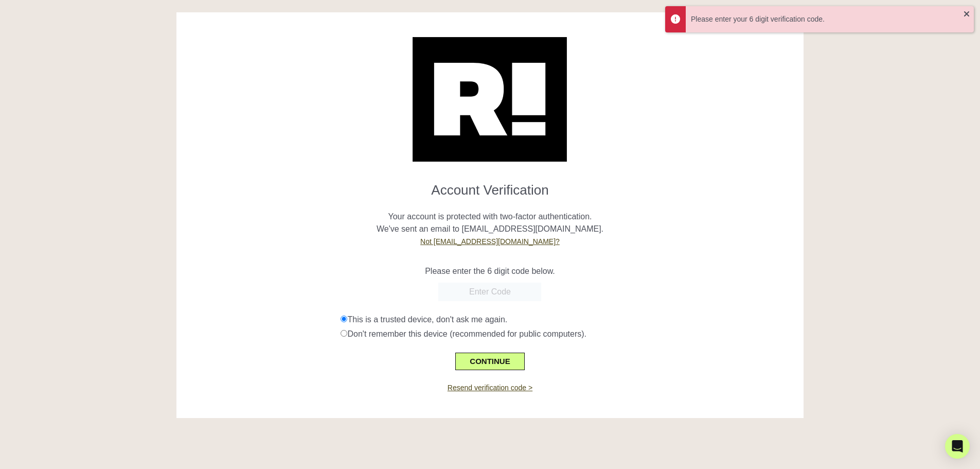  Describe the element at coordinates (490, 361) in the screenshot. I see `button: CONTINUE` at that location.